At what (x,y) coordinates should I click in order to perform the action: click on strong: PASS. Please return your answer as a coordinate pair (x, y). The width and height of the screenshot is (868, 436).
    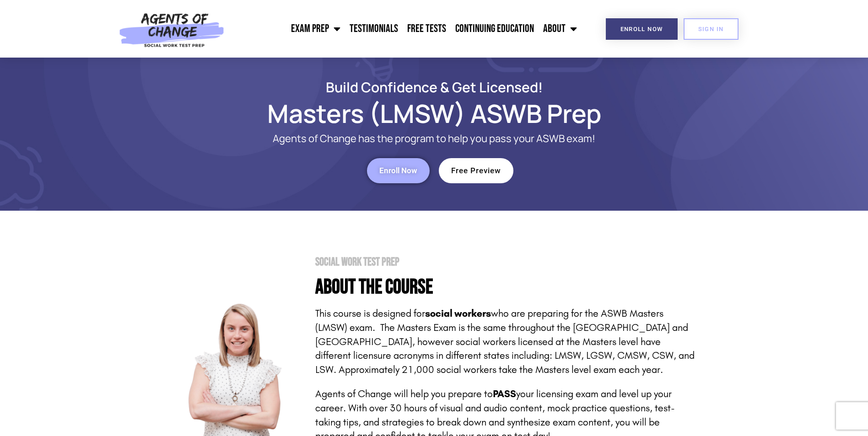
    Looking at the image, I should click on (504, 394).